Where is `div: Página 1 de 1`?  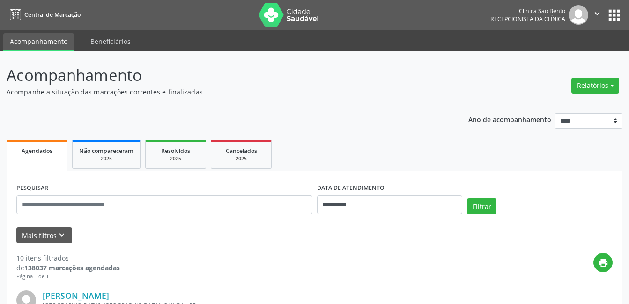 div: Página 1 de 1 is located at coordinates (68, 277).